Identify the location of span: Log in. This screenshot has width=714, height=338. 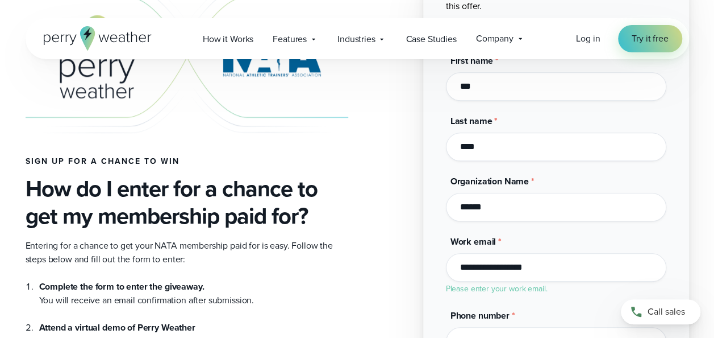
(588, 38).